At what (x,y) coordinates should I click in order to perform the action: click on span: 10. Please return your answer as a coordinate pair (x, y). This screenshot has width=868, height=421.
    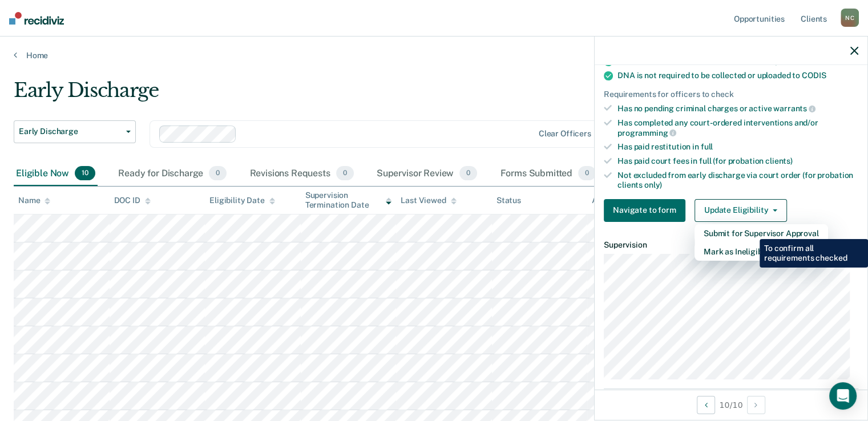
    Looking at the image, I should click on (85, 174).